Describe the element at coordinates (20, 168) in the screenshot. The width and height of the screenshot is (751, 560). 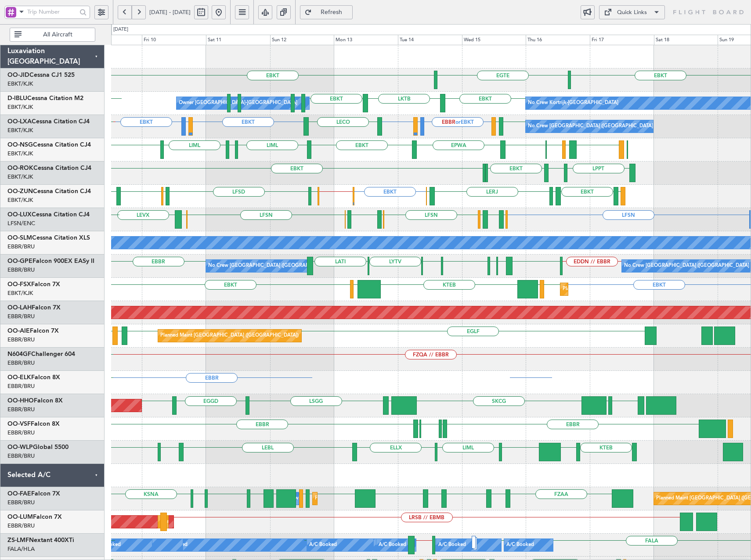
I see `span: OO-ROK` at that location.